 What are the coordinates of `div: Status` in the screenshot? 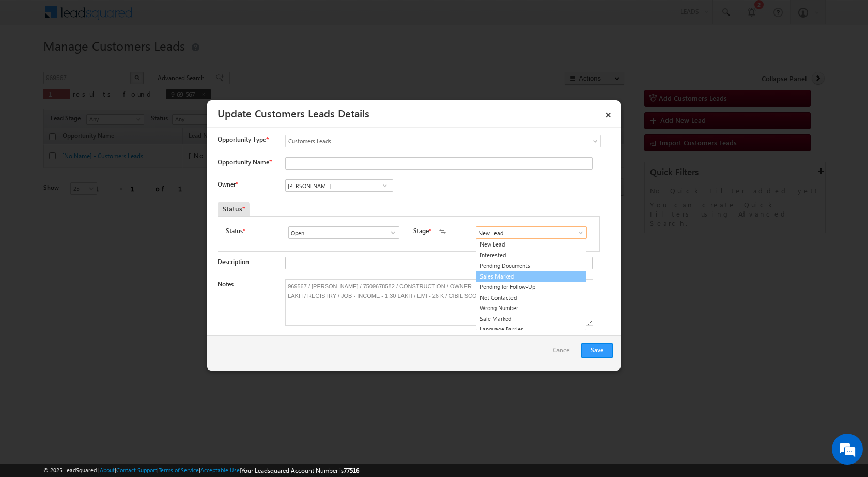 It's located at (234, 209).